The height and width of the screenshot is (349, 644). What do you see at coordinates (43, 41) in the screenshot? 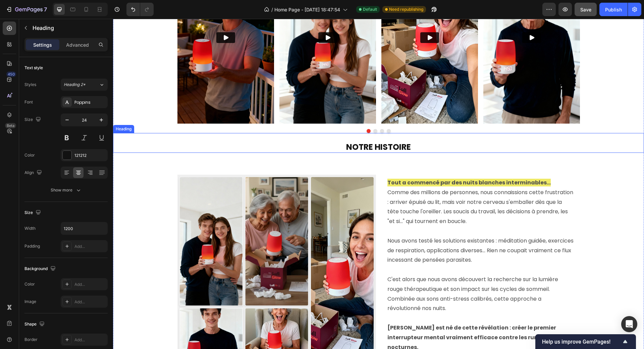
I see `div: Domaine` at bounding box center [43, 41].